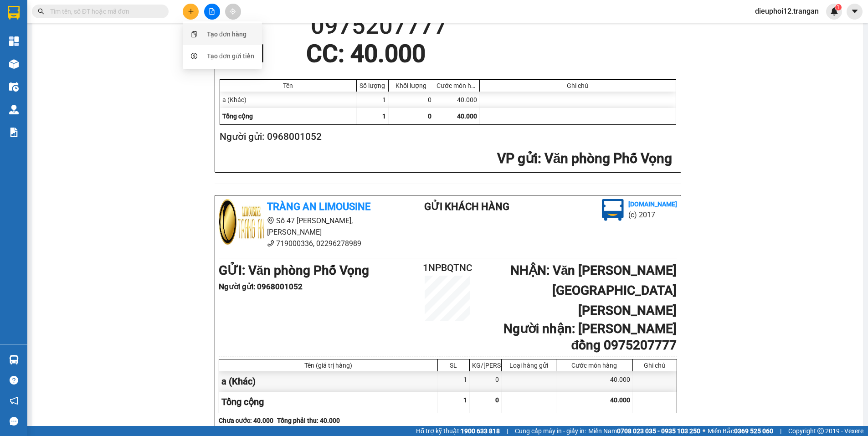 The width and height of the screenshot is (868, 436). I want to click on span: search, so click(41, 11).